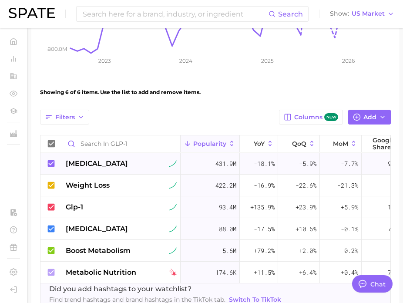 The image size is (403, 303). Describe the element at coordinates (74, 207) in the screenshot. I see `span: glp-1` at that location.